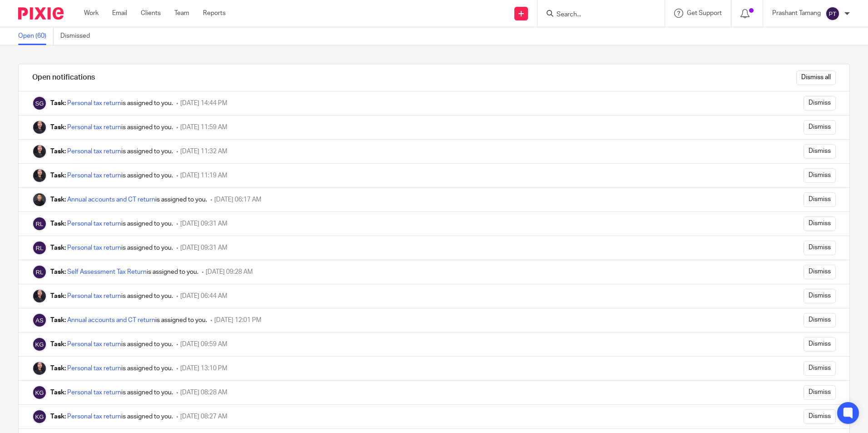 The width and height of the screenshot is (868, 433). What do you see at coordinates (597, 15) in the screenshot?
I see `input: Search` at bounding box center [597, 15].